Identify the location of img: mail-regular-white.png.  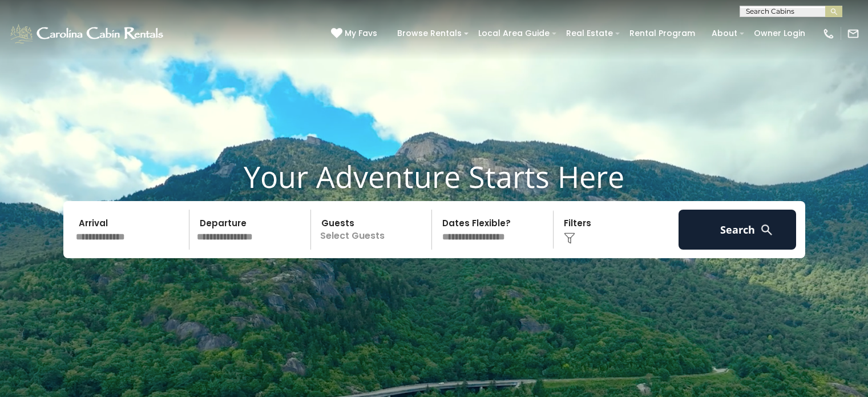
(853, 33).